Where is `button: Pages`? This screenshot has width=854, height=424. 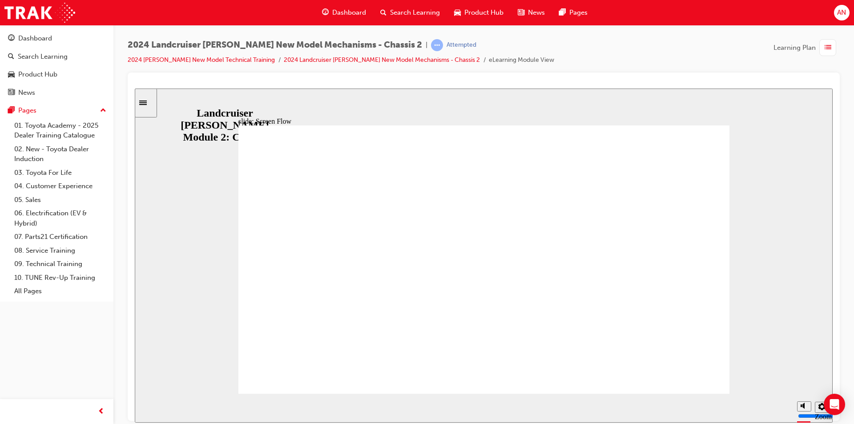 button: Pages is located at coordinates (57, 110).